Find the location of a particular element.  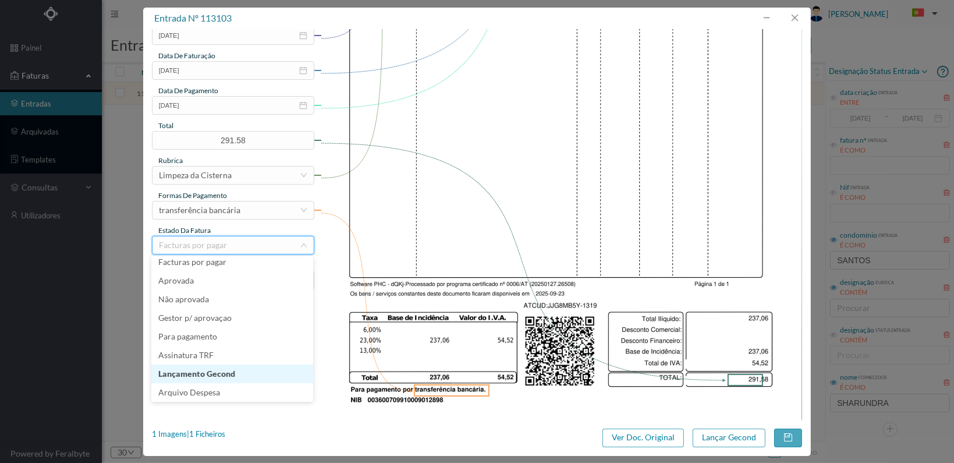

span: data de pagamento is located at coordinates (188, 90).